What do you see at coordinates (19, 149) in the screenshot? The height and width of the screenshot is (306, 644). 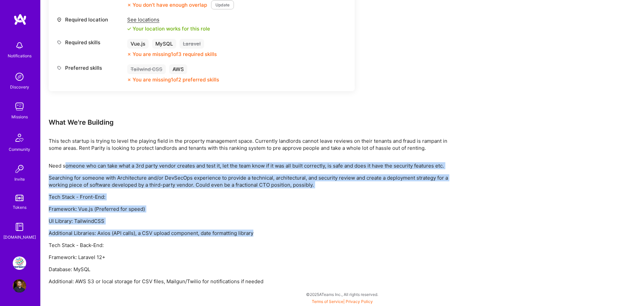 I see `div: Community` at bounding box center [19, 149].